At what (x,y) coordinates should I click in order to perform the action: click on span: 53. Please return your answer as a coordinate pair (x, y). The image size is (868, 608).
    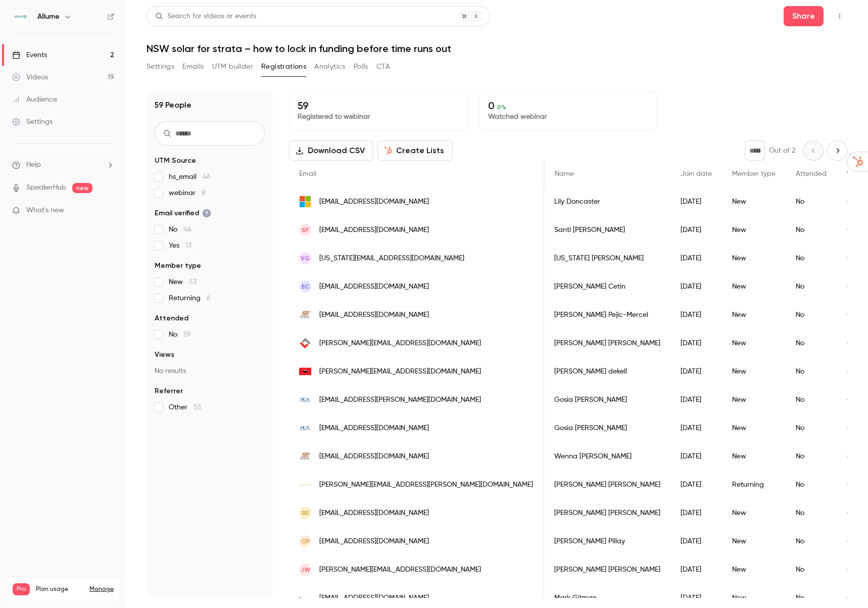
    Looking at the image, I should click on (193, 282).